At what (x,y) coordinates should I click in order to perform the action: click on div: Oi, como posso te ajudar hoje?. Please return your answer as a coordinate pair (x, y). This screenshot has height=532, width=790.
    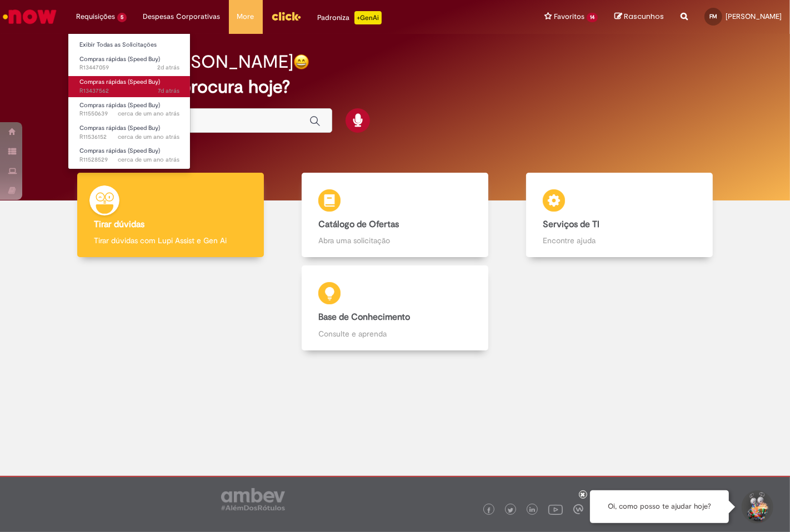
    Looking at the image, I should click on (660, 506).